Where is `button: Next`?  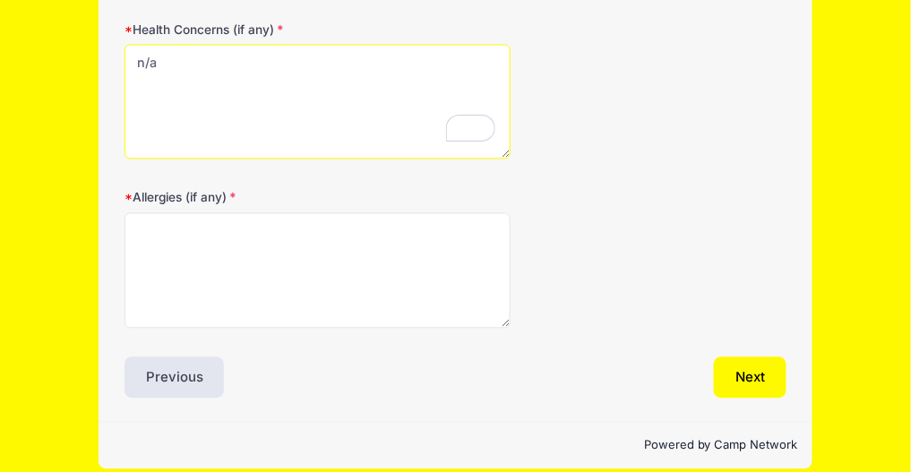
button: Next is located at coordinates (750, 378).